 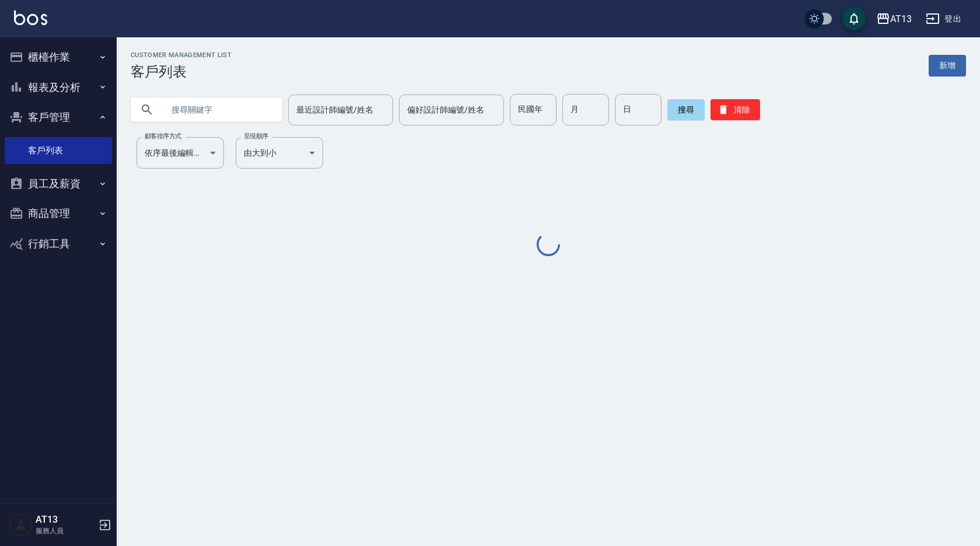 What do you see at coordinates (947, 65) in the screenshot?
I see `a: 新增` at bounding box center [947, 65].